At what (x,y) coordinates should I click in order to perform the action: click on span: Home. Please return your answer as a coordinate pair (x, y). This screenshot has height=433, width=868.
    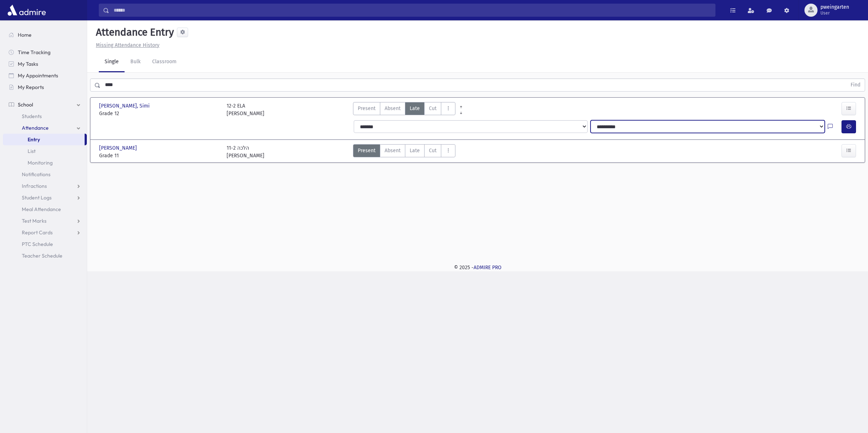
    Looking at the image, I should click on (25, 35).